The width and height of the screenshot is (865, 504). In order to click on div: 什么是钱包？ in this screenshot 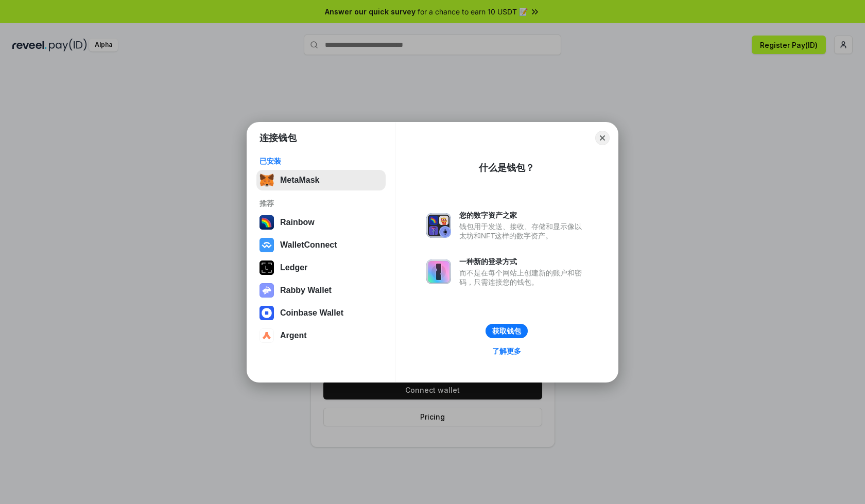, I will do `click(507, 168)`.